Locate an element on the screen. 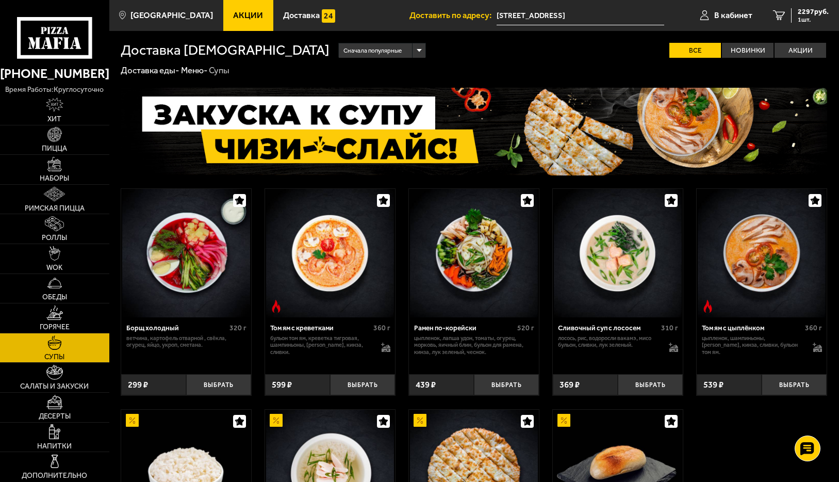 The image size is (839, 482). span: Наборы is located at coordinates (54, 178).